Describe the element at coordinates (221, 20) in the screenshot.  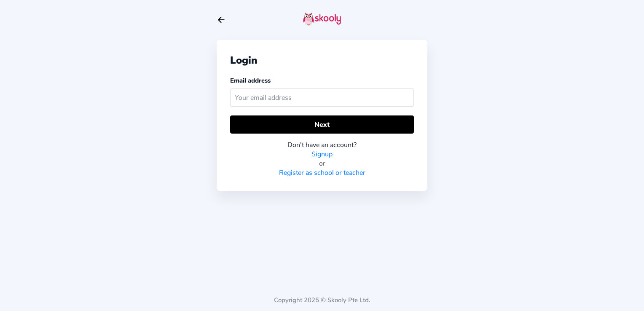
I see `button: arrow back outline` at that location.